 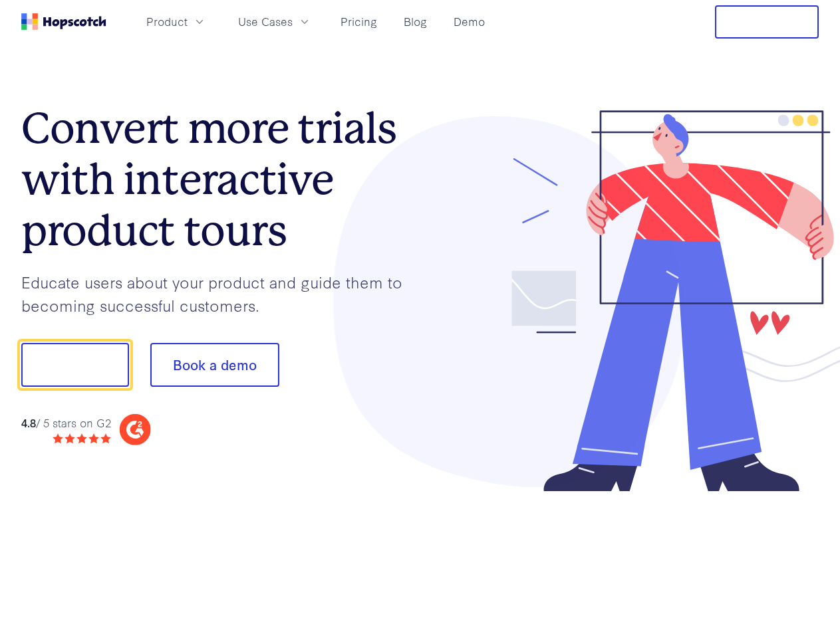 I want to click on button: Book a demo, so click(x=215, y=365).